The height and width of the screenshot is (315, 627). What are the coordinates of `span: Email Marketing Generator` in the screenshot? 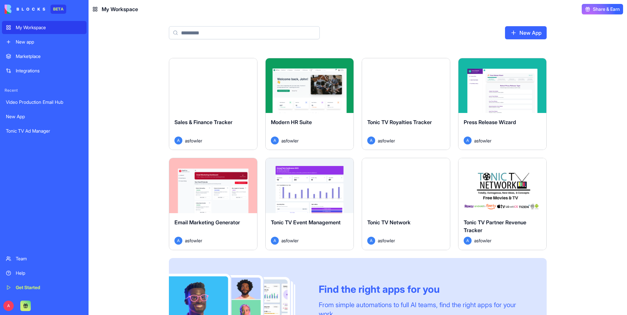 It's located at (207, 223).